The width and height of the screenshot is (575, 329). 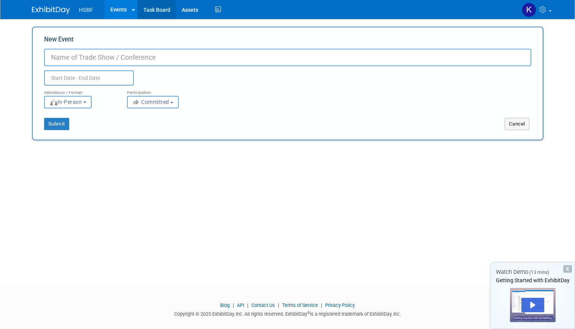 What do you see at coordinates (66, 102) in the screenshot?
I see `span: In-Person` at bounding box center [66, 102].